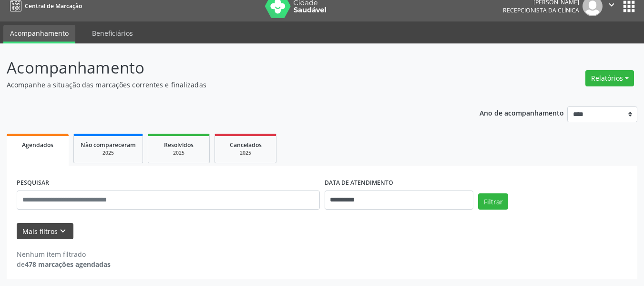 This screenshot has height=286, width=644. Describe the element at coordinates (246, 144) in the screenshot. I see `span: Cancelados` at that location.